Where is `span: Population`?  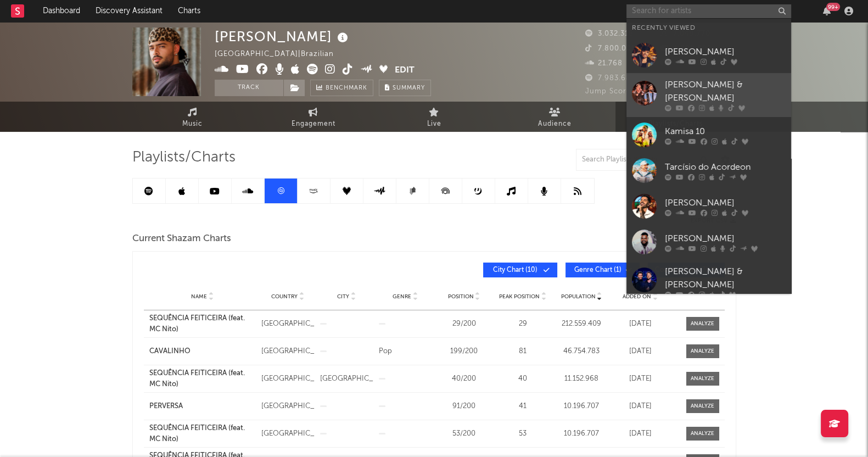 span: Population is located at coordinates (578, 297).